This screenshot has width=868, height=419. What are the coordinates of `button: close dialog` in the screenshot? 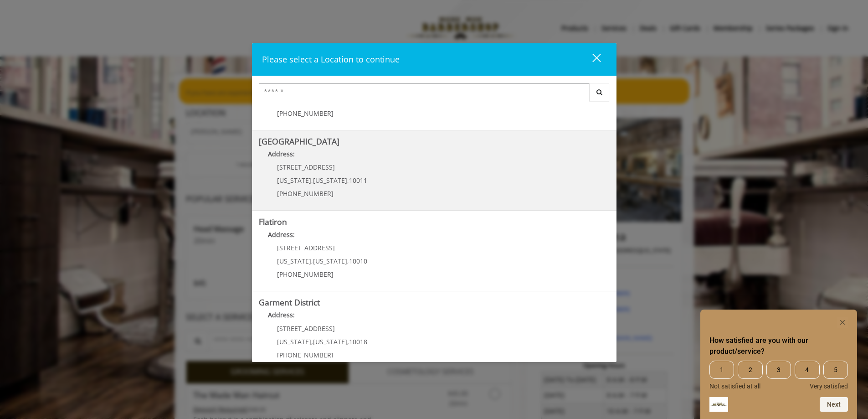 It's located at (591, 60).